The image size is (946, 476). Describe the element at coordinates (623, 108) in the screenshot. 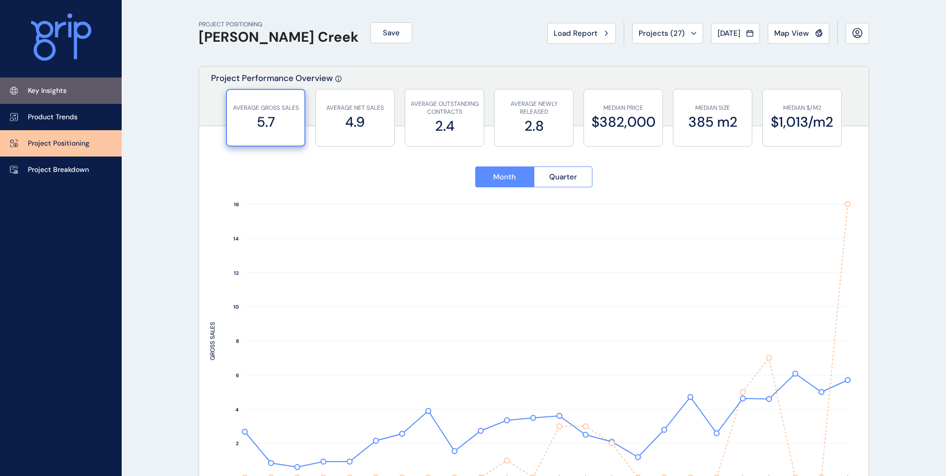

I see `p: MEDIAN PRICE` at that location.